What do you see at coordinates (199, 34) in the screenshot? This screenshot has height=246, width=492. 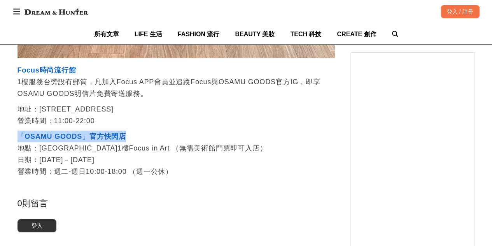 I see `a: FASHION 流行` at bounding box center [199, 34].